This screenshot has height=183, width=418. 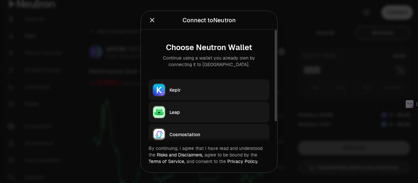 What do you see at coordinates (152, 20) in the screenshot?
I see `button: Close` at bounding box center [152, 20].